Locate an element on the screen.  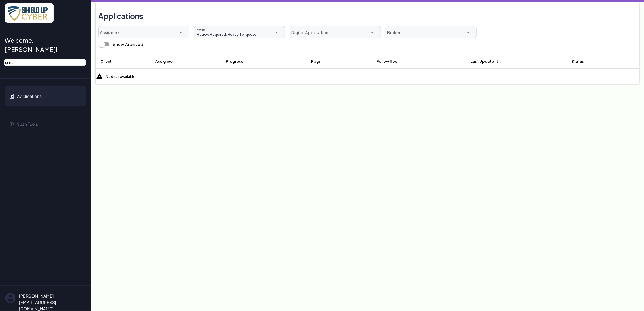
i: warning is located at coordinates (99, 76).